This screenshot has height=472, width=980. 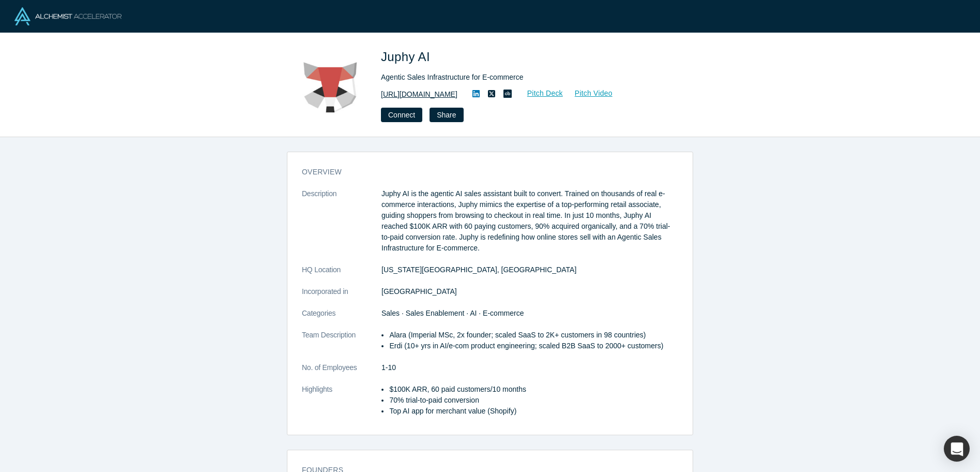 I want to click on dt: HQ Location, so click(x=342, y=275).